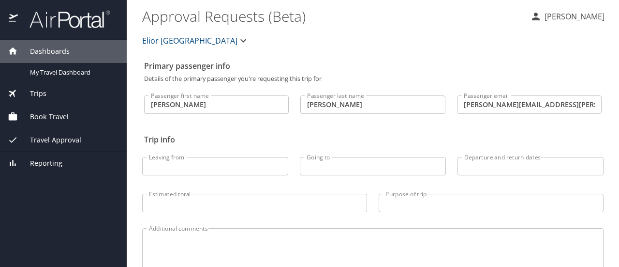 The height and width of the screenshot is (267, 619). I want to click on img: airportal-logo.png, so click(64, 19).